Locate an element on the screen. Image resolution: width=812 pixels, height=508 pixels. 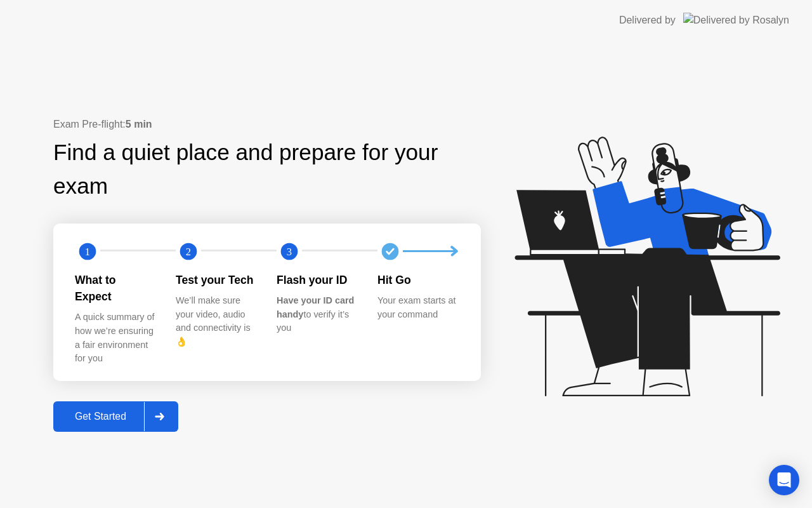
div: Open Intercom Messenger is located at coordinates (784, 480).